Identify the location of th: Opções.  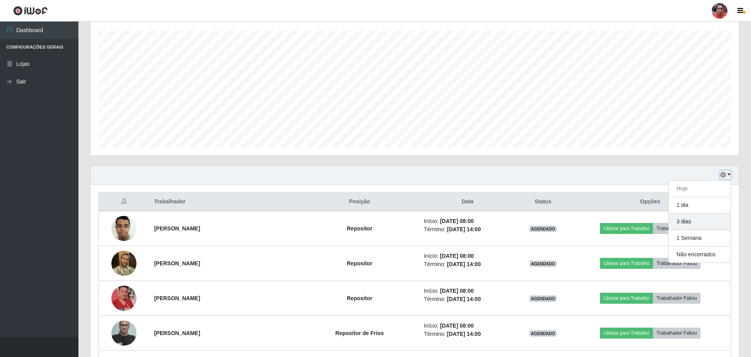
(650, 202).